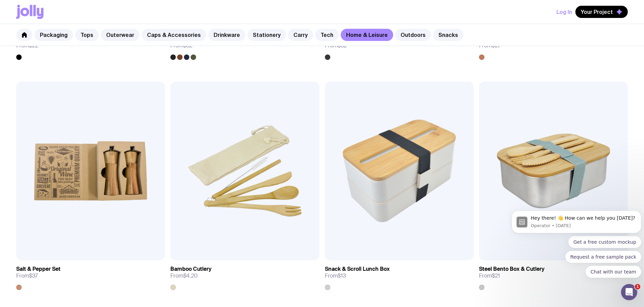 This screenshot has height=307, width=644. Describe the element at coordinates (38, 269) in the screenshot. I see `h3: Salt & Pepper Set` at that location.